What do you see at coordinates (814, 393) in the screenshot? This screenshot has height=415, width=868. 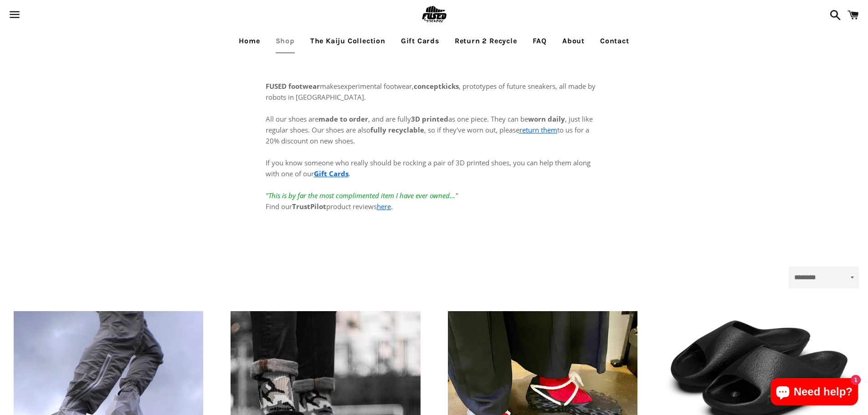 I see `inbox-online-store-chat: Shopify online store chat` at bounding box center [814, 393].